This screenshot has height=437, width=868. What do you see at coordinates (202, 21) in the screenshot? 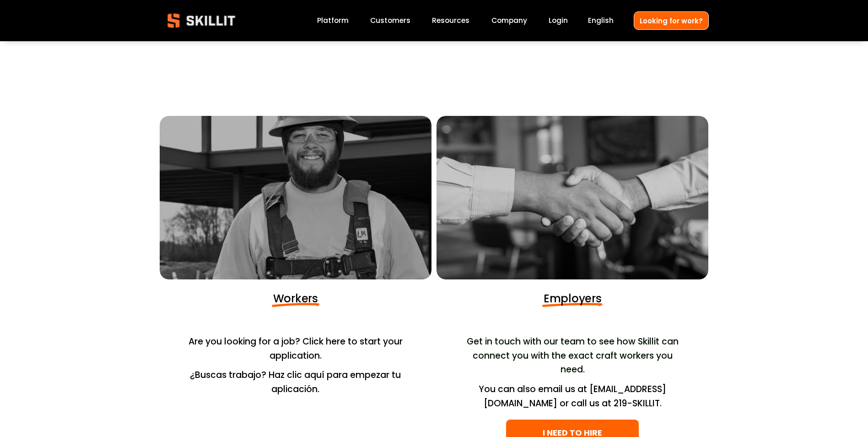
I see `a: Skillit` at bounding box center [202, 21].